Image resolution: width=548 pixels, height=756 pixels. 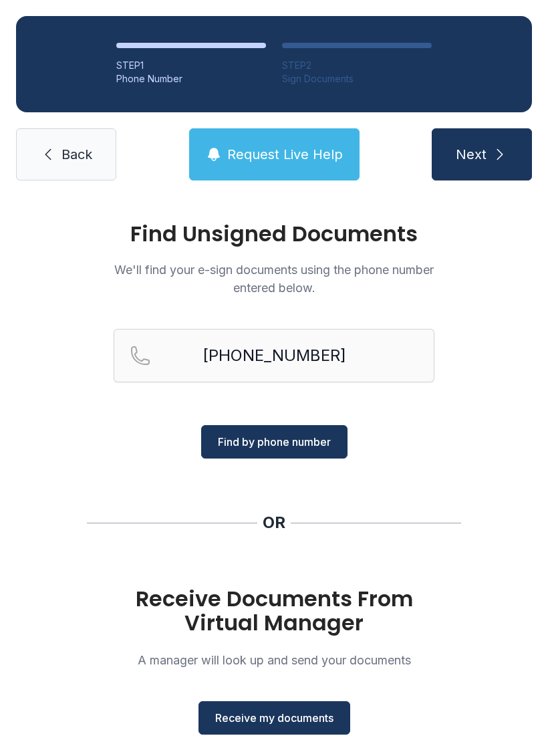 What do you see at coordinates (191, 79) in the screenshot?
I see `div: Phone Number` at bounding box center [191, 79].